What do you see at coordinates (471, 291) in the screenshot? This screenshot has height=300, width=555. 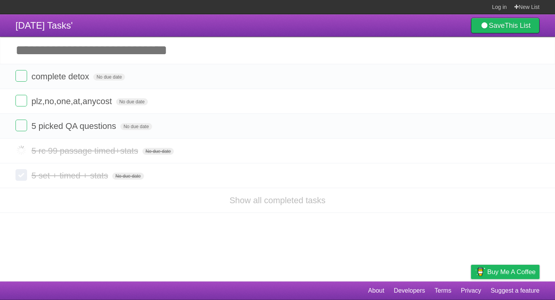 I see `a: Privacy` at bounding box center [471, 291].